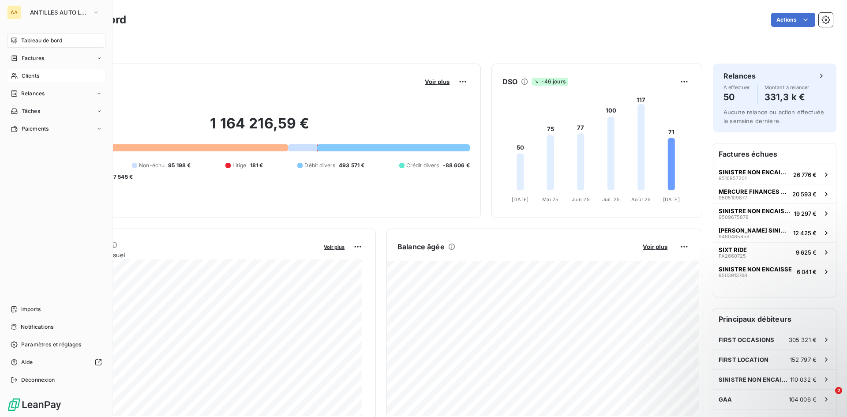 The image size is (847, 417). What do you see at coordinates (179, 165) in the screenshot?
I see `span: 95 198 €` at bounding box center [179, 165].